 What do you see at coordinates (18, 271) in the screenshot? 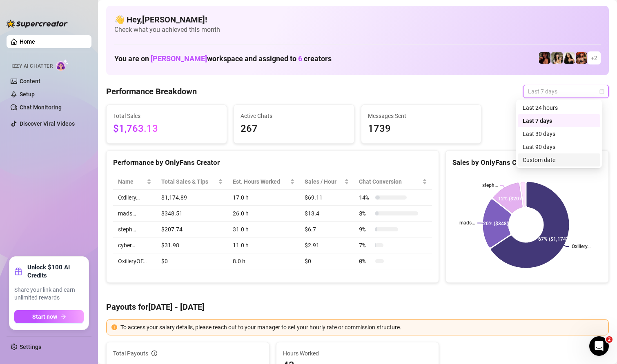
I see `span: gift` at bounding box center [18, 271].